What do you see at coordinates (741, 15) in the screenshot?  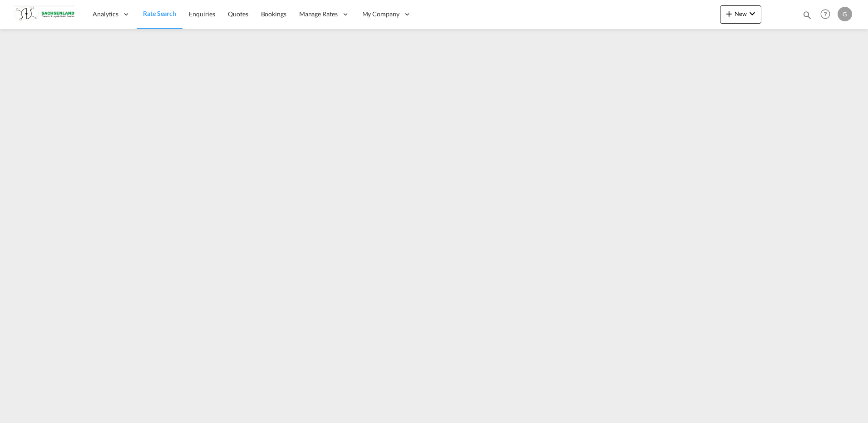 I see `button: icon-plus 400-fgNewicon-chevron-down` at bounding box center [741, 15].